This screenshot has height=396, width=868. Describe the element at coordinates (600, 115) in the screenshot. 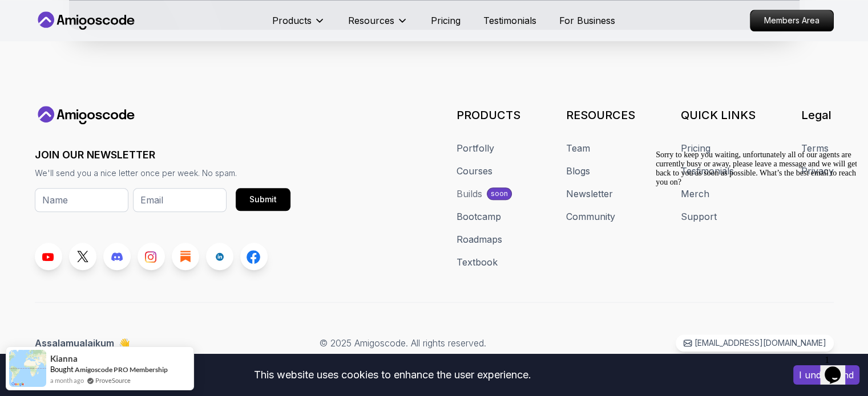

I see `h3: RESOURCES` at that location.